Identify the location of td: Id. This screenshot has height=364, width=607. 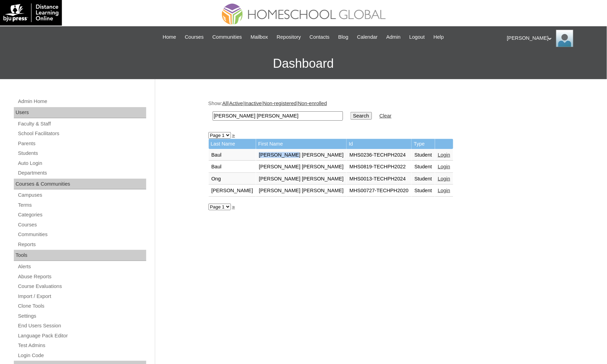
(379, 144).